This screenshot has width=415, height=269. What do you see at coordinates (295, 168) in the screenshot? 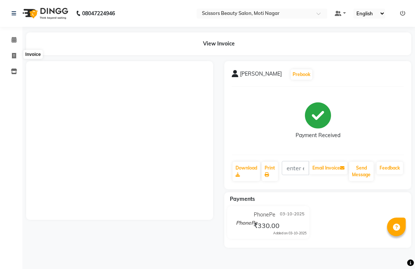
I see `input: enter email` at bounding box center [295, 168].